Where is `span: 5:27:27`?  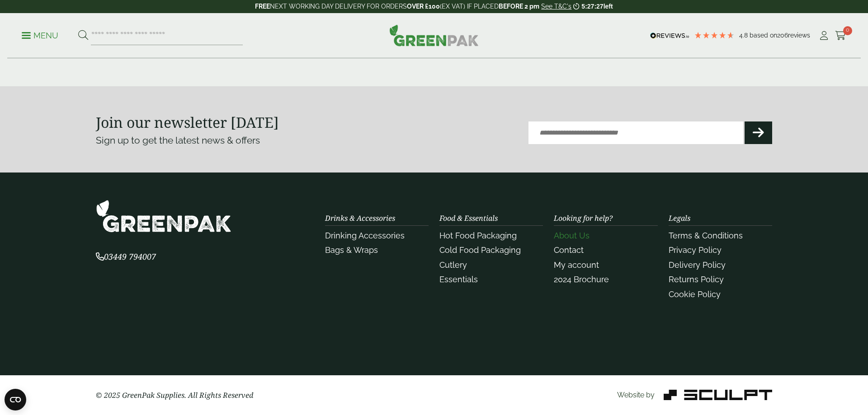
span: 5:27:27 is located at coordinates (592, 6).